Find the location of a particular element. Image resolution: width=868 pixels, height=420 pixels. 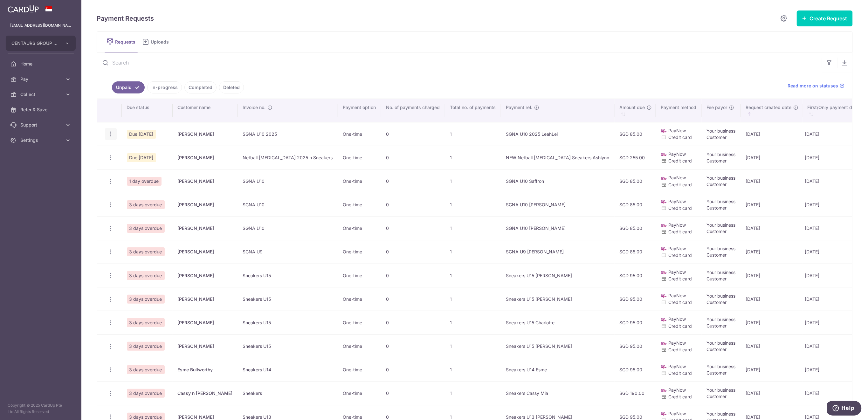

span: Read more on statuses is located at coordinates (813, 85).